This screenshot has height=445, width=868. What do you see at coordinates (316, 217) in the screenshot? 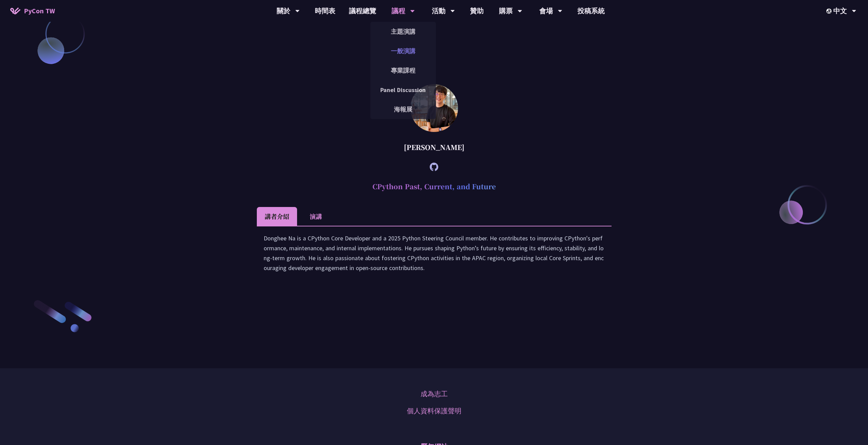
I see `li: 演講` at bounding box center [316, 217].